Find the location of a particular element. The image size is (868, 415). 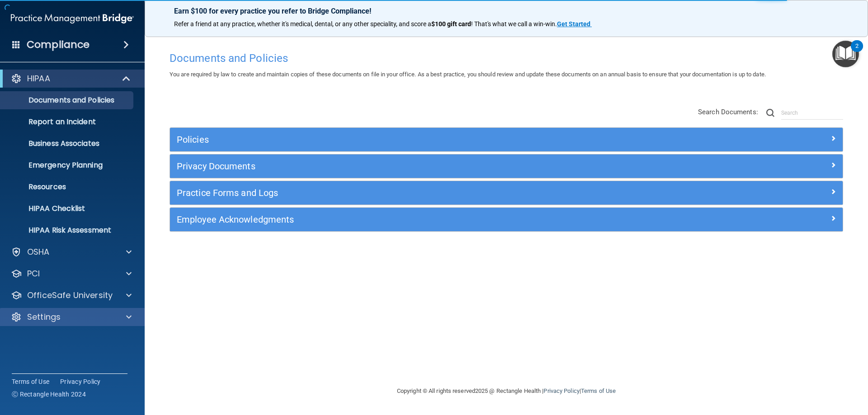

p: Report an Incident is located at coordinates (68, 122).